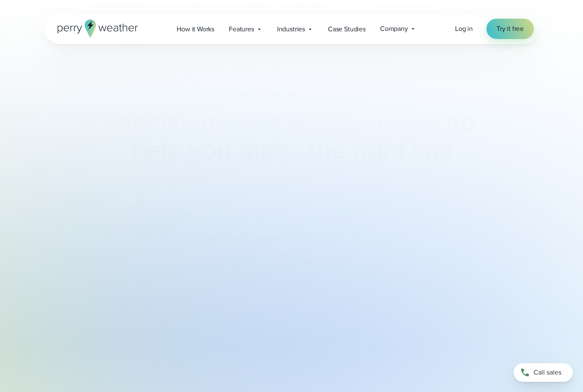  What do you see at coordinates (347, 29) in the screenshot?
I see `span: Case Studies` at bounding box center [347, 29].